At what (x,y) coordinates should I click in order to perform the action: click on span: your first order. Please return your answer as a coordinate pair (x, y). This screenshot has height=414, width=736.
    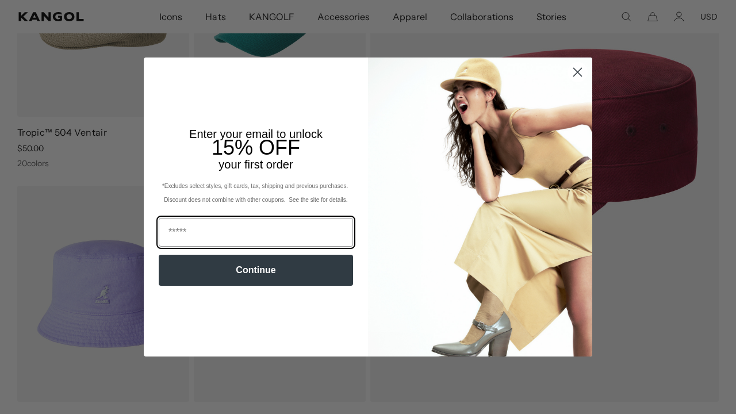
    Looking at the image, I should click on (255, 165).